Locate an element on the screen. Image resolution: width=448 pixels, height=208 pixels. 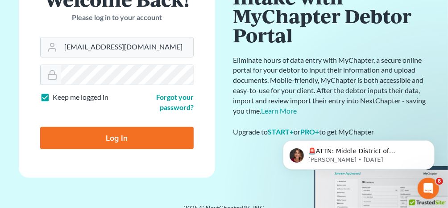
a: START+ is located at coordinates (281, 132).